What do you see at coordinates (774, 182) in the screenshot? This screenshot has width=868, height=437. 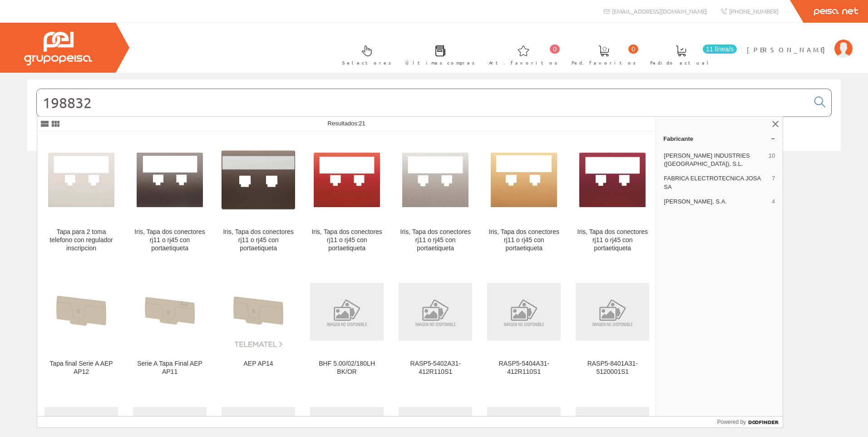 I see `span: 7` at bounding box center [774, 182].